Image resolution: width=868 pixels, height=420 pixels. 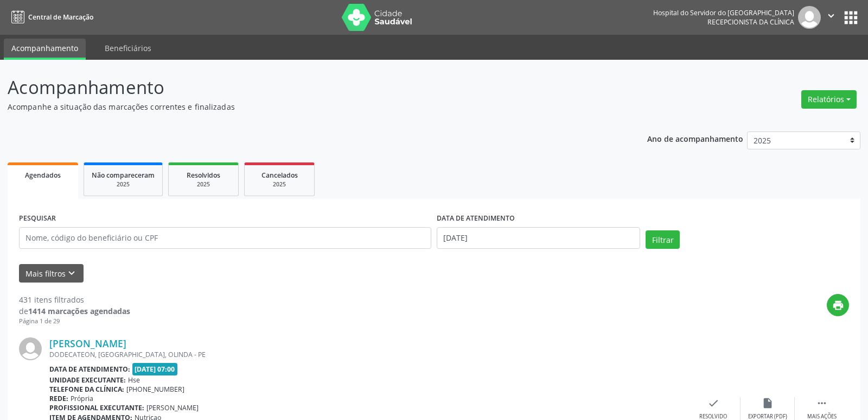 What do you see at coordinates (124, 174) in the screenshot?
I see `span: Não compareceram` at bounding box center [124, 174].